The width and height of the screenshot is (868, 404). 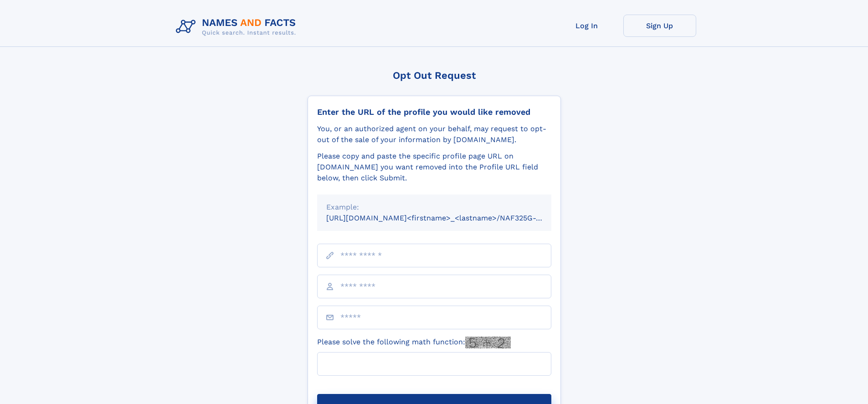 What do you see at coordinates (434, 207) in the screenshot?
I see `div: Example:` at bounding box center [434, 207].